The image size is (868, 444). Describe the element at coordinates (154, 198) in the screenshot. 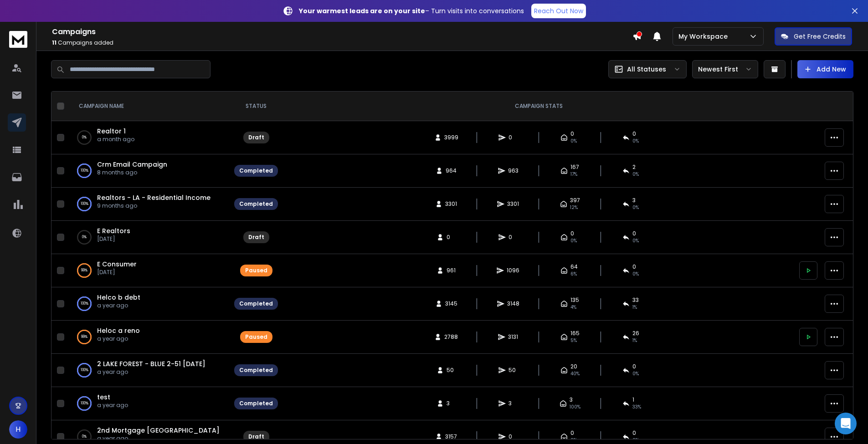

I see `span: Realtors - LA - Residential Income` at that location.